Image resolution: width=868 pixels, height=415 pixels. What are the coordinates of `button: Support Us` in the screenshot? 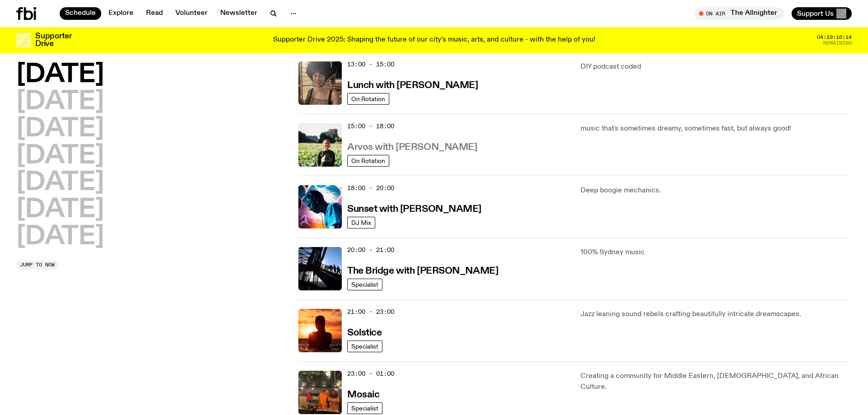 It's located at (822, 14).